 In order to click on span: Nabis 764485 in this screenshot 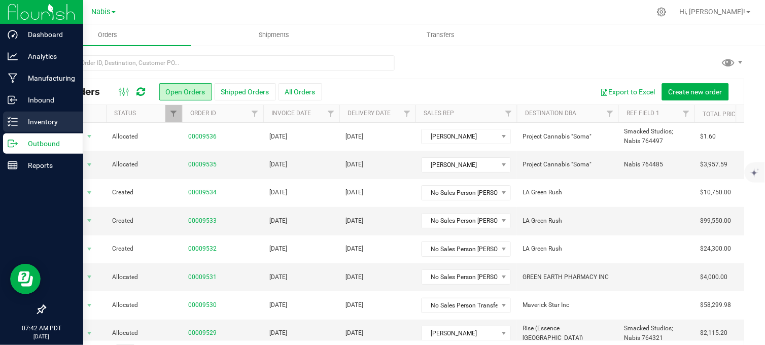, I will do `click(644, 164)`.